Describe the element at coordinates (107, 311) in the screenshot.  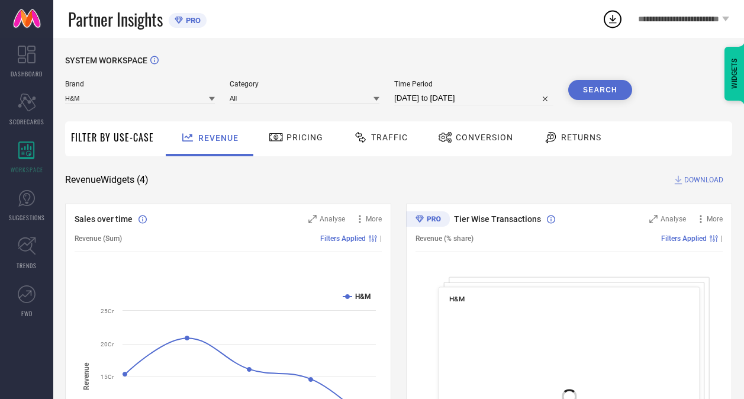
I see `text: 25Cr` at that location.